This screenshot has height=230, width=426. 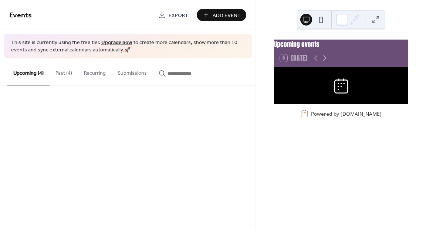 What do you see at coordinates (127, 46) in the screenshot?
I see `span: This site is currently using the free tier. to create more calendars, show more than 10 events an...` at bounding box center [127, 46].